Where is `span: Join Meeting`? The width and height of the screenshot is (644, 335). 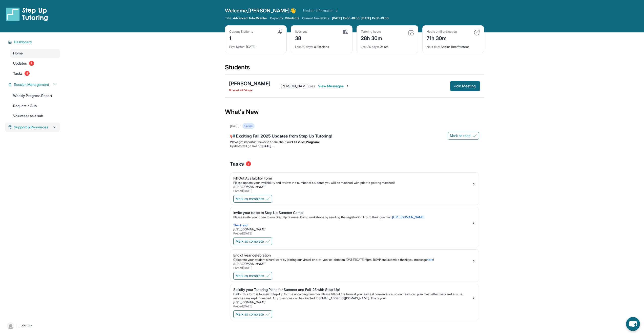 span: Join Meeting is located at coordinates (465, 86).